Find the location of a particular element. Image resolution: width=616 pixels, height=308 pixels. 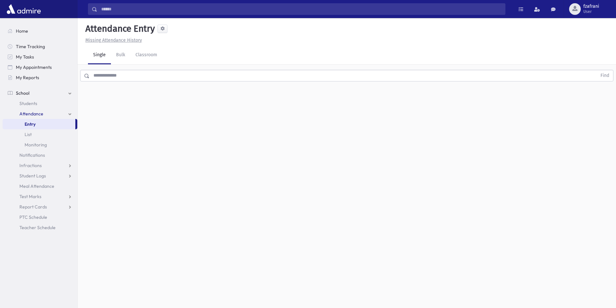

span: Students is located at coordinates (28, 103).